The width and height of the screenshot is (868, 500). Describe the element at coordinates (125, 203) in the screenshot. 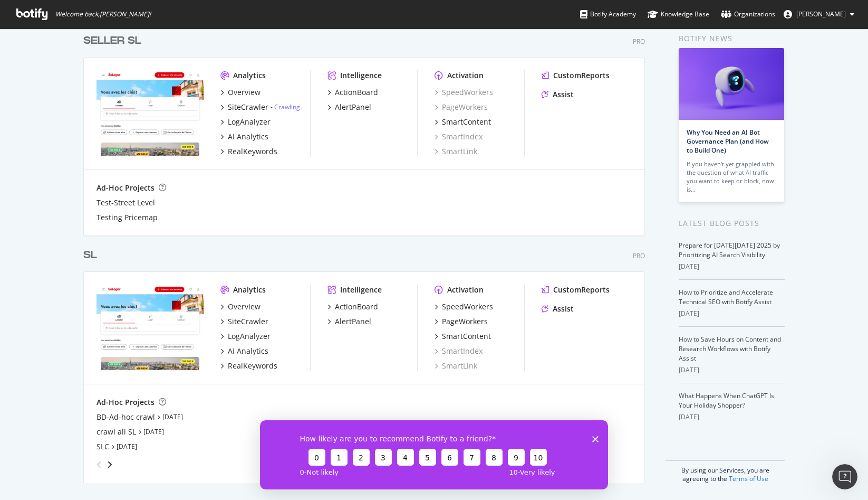

I see `div: Test-Street Level` at that location.